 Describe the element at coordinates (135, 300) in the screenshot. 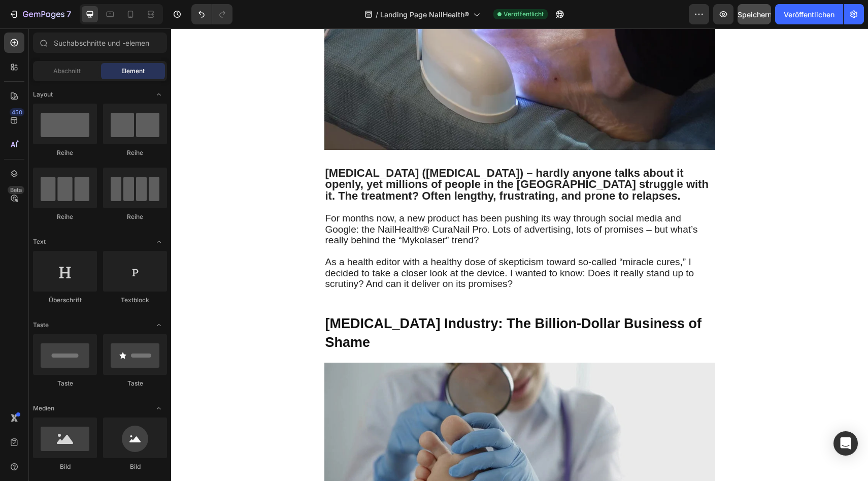

I see `font: Textblock` at that location.